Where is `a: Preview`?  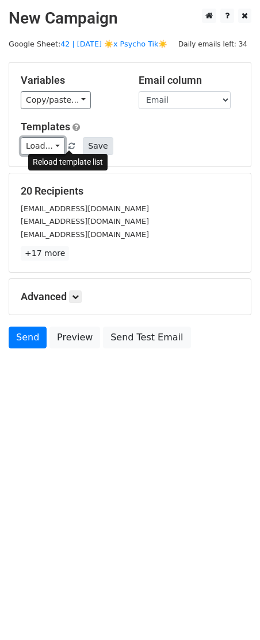 a: Preview is located at coordinates (75, 338).